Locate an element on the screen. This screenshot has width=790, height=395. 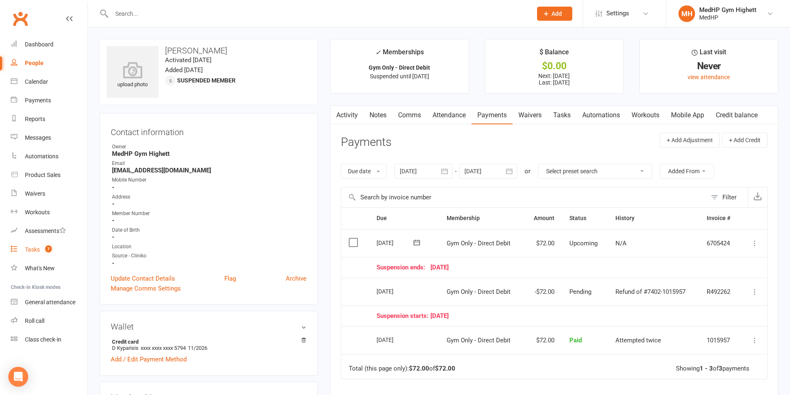
a: Reports is located at coordinates (49, 119).